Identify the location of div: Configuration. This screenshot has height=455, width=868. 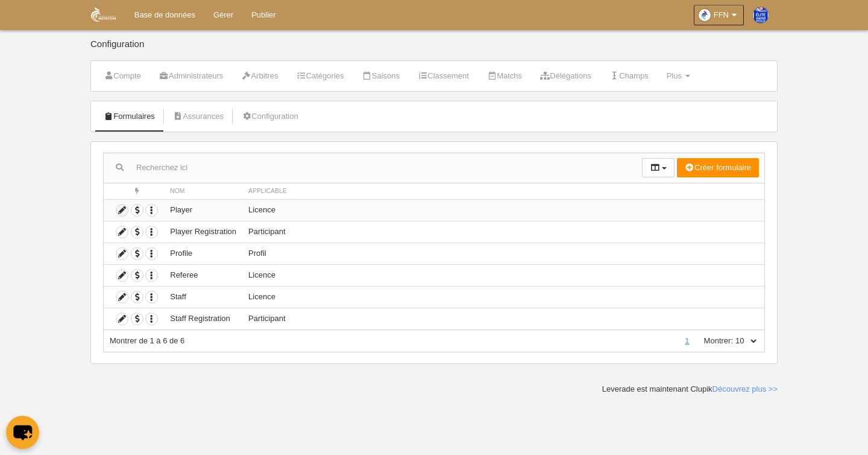
(434, 49).